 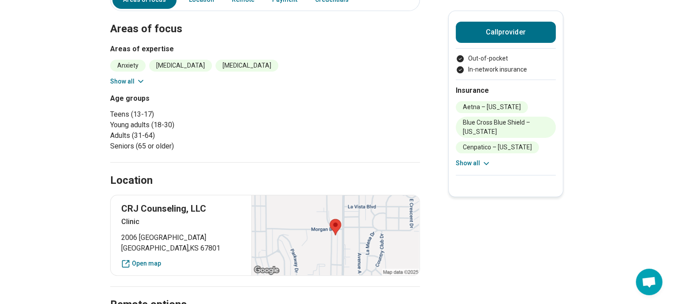 I want to click on h3: Age groups, so click(x=186, y=99).